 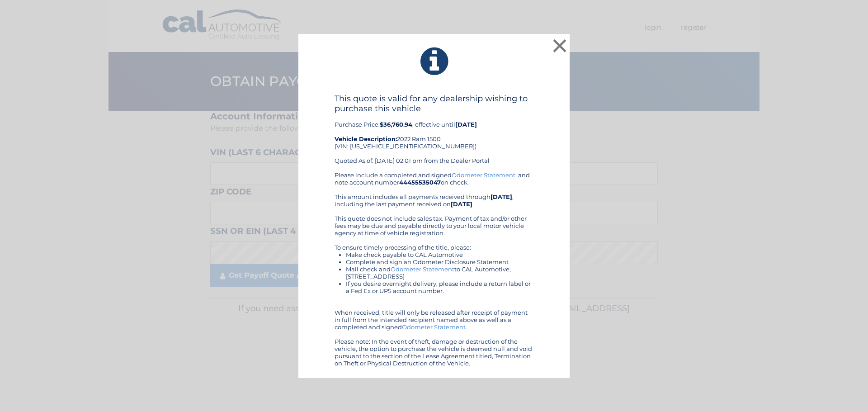 What do you see at coordinates (440, 287) in the screenshot?
I see `li: If you desire overnight delivery, please include a return label or a Fed Ex or UPS account number.` at bounding box center [440, 287].